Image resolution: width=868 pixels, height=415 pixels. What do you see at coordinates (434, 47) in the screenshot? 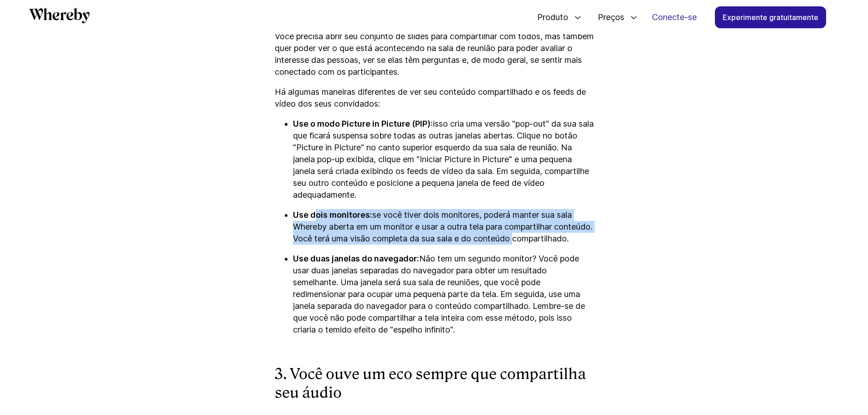
I see `font: Digamos que, durante uma videoconferência, você precise fazer uma apresentação. Você precisa abri...` at bounding box center [434, 47].